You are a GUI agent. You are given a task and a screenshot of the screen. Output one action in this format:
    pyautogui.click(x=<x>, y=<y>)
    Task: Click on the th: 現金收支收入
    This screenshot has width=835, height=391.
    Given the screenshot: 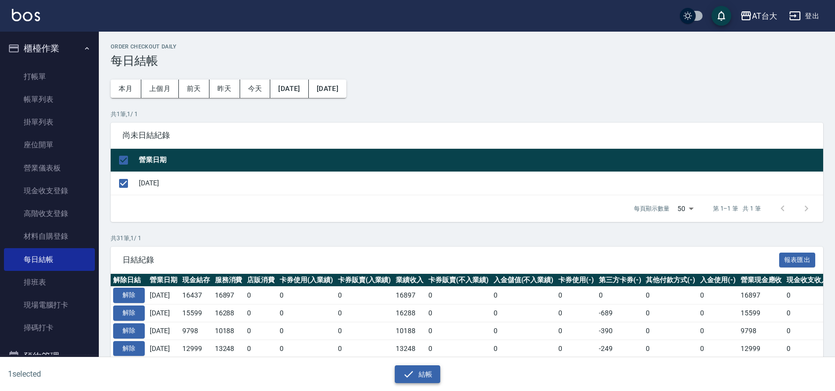 What is the action you would take?
    pyautogui.click(x=807, y=280)
    